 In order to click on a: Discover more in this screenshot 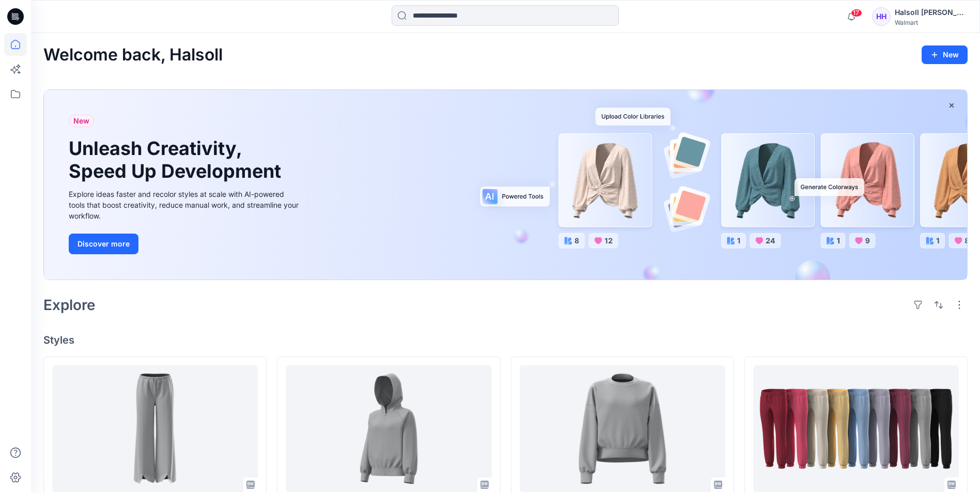, I will do `click(185, 244)`.